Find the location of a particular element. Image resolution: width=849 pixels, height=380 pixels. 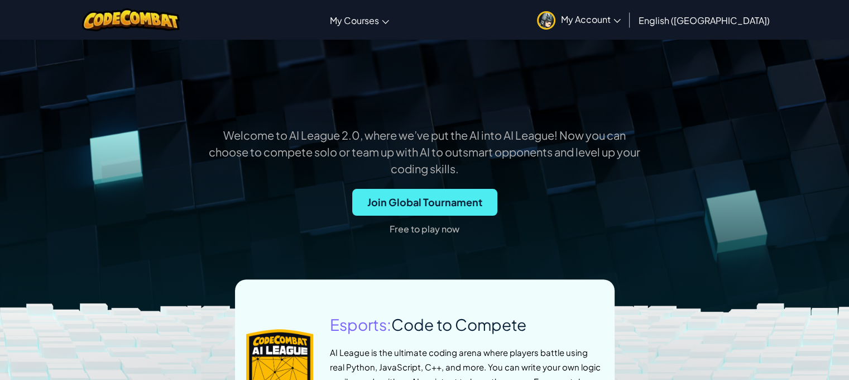

span: Esports: is located at coordinates (361, 324).